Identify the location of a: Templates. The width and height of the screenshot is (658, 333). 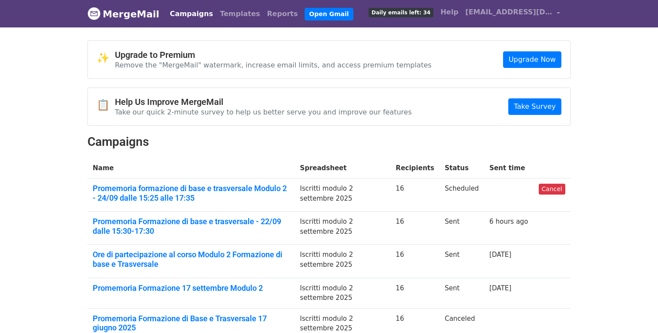
(240, 14).